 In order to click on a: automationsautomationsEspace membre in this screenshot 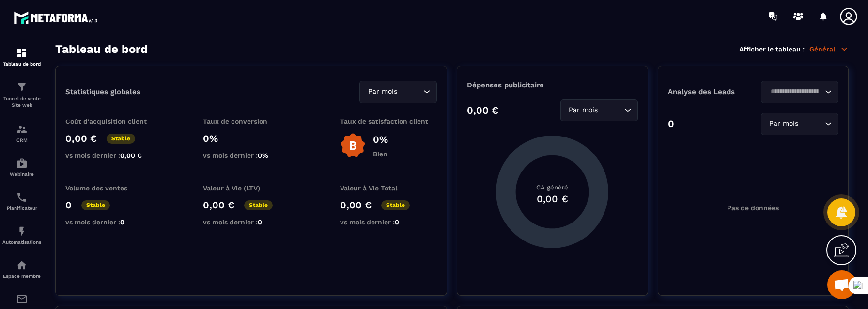, I will do `click(22, 269)`.